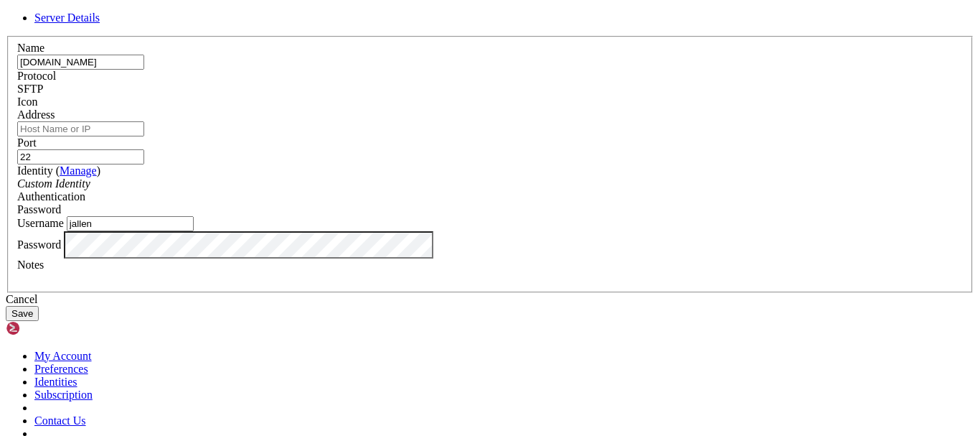  I want to click on a: Preferences, so click(61, 368).